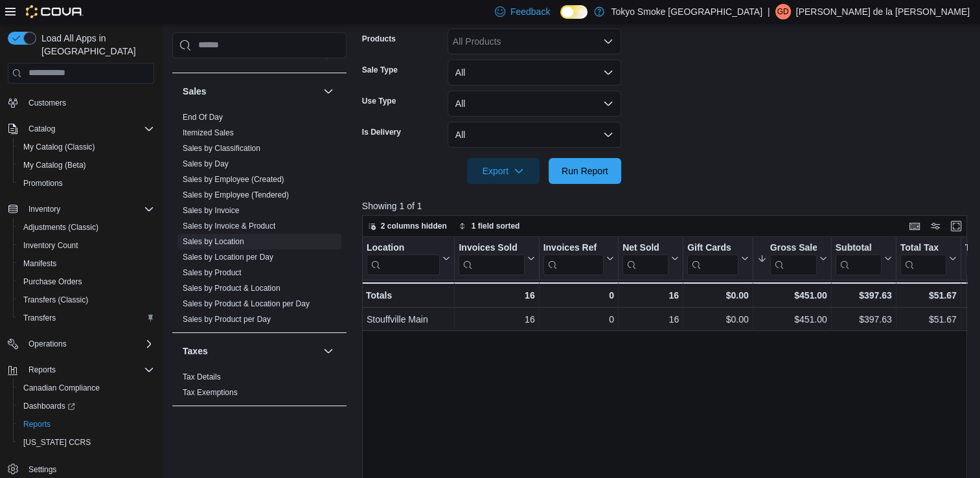 This screenshot has height=478, width=980. I want to click on a: Canadian Compliance, so click(61, 388).